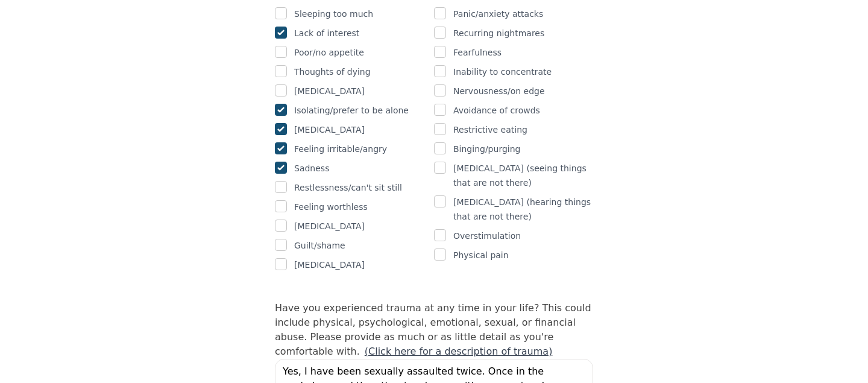 The image size is (868, 383). Describe the element at coordinates (312, 168) in the screenshot. I see `p: Sadness` at that location.